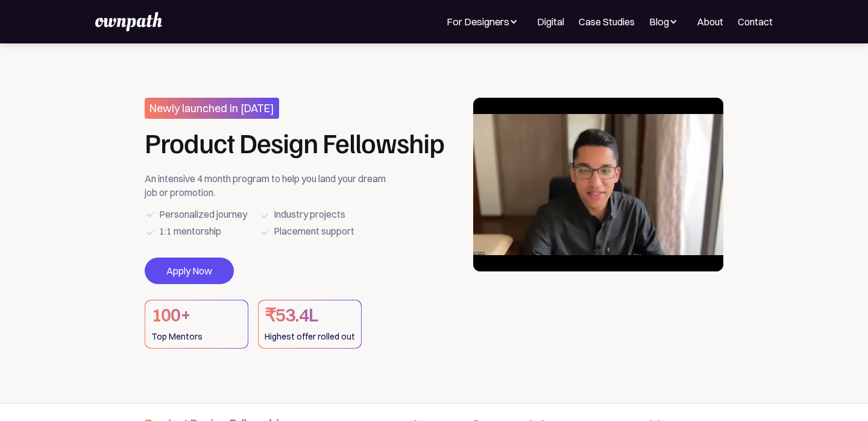 The height and width of the screenshot is (421, 868). Describe the element at coordinates (190, 231) in the screenshot. I see `div: 1:1 mentorship` at that location.